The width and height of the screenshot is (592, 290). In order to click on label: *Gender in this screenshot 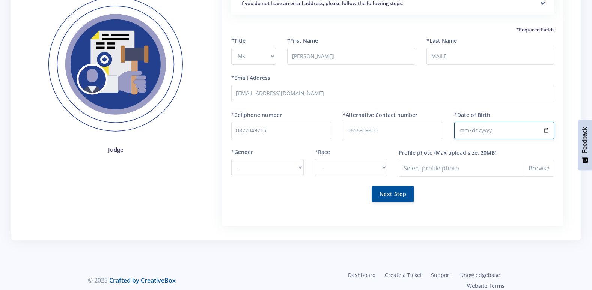, I will do `click(242, 152)`.